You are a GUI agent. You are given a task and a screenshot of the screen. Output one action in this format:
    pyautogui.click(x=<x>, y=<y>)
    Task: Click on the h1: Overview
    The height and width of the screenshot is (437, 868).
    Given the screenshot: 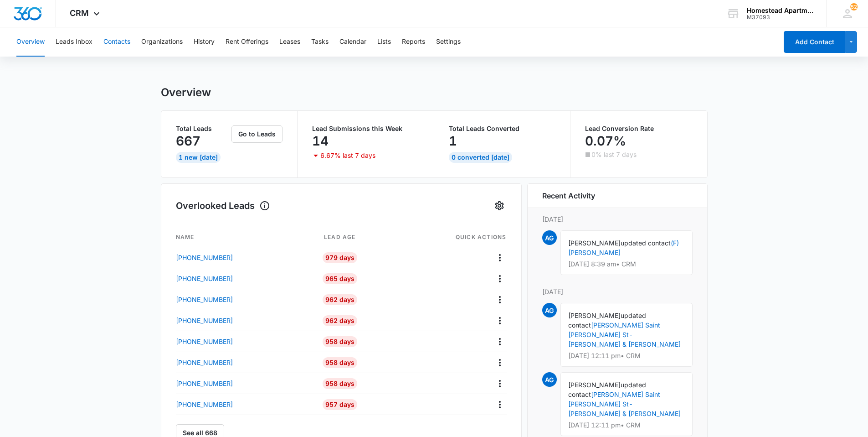 What is the action you would take?
    pyautogui.click(x=186, y=93)
    